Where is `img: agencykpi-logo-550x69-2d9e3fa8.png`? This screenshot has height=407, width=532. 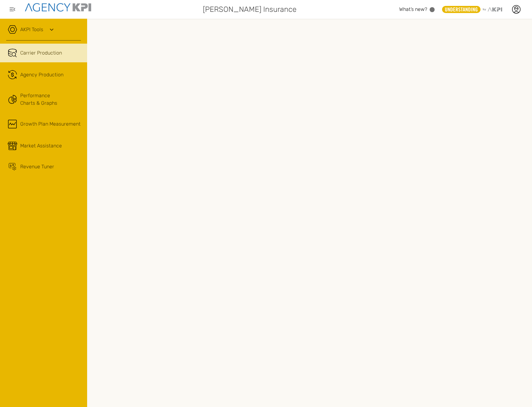 img: agencykpi-logo-550x69-2d9e3fa8.png is located at coordinates (58, 7).